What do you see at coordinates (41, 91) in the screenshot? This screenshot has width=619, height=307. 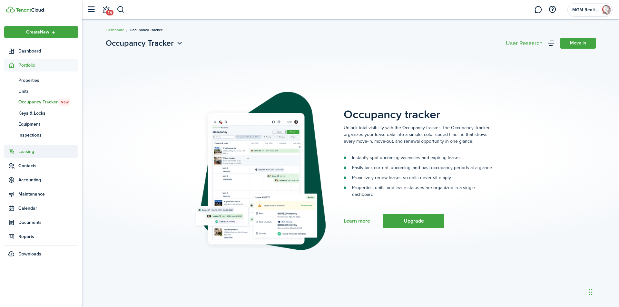 I see `a: Units` at bounding box center [41, 91].